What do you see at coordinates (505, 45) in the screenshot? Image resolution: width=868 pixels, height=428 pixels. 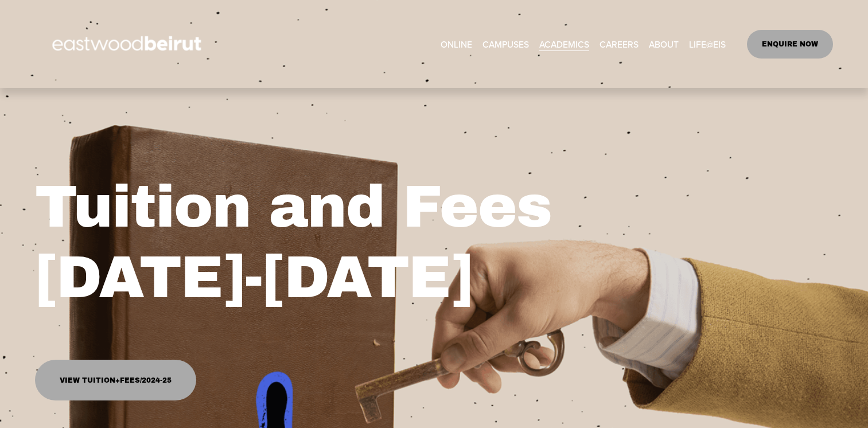 I see `span: CAMPUSES` at bounding box center [505, 45].